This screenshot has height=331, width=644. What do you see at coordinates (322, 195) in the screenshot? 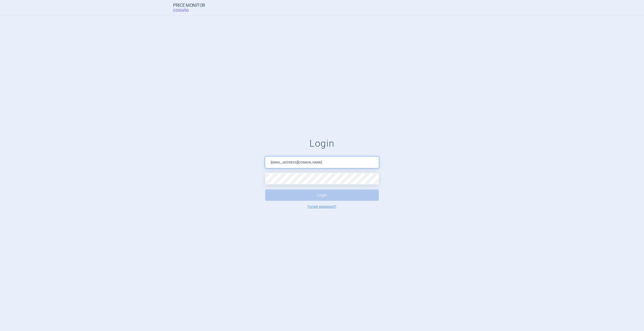
I see `button: Login` at bounding box center [322, 195].